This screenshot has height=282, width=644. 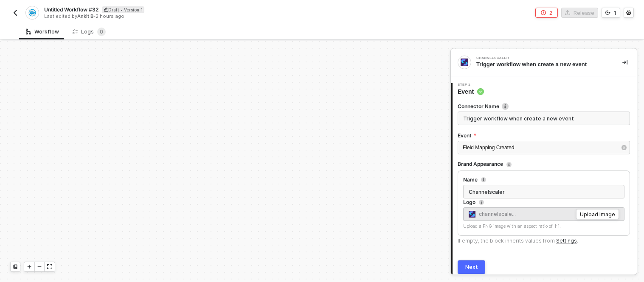 What do you see at coordinates (15, 13) in the screenshot?
I see `button: back` at bounding box center [15, 13].